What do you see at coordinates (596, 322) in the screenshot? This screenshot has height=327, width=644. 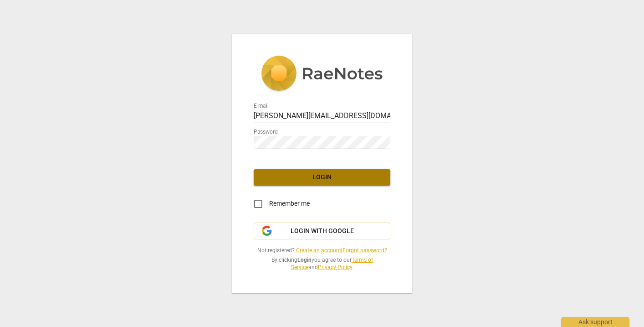 I see `div: Ask support` at bounding box center [596, 322].